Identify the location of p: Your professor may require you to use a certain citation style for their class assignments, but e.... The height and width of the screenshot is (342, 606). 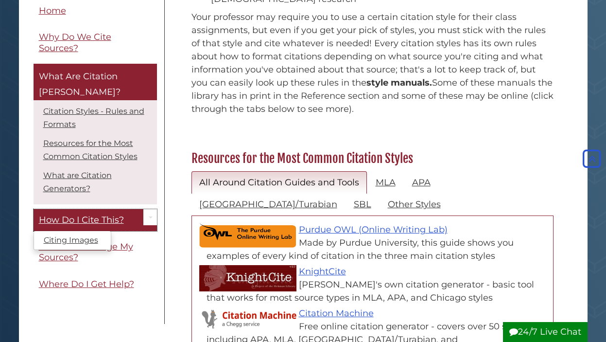
(372, 63).